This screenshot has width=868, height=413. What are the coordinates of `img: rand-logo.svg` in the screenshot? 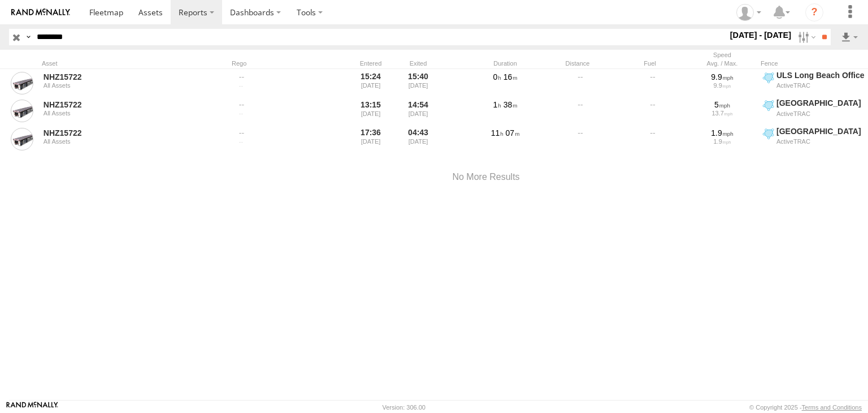 It's located at (41, 12).